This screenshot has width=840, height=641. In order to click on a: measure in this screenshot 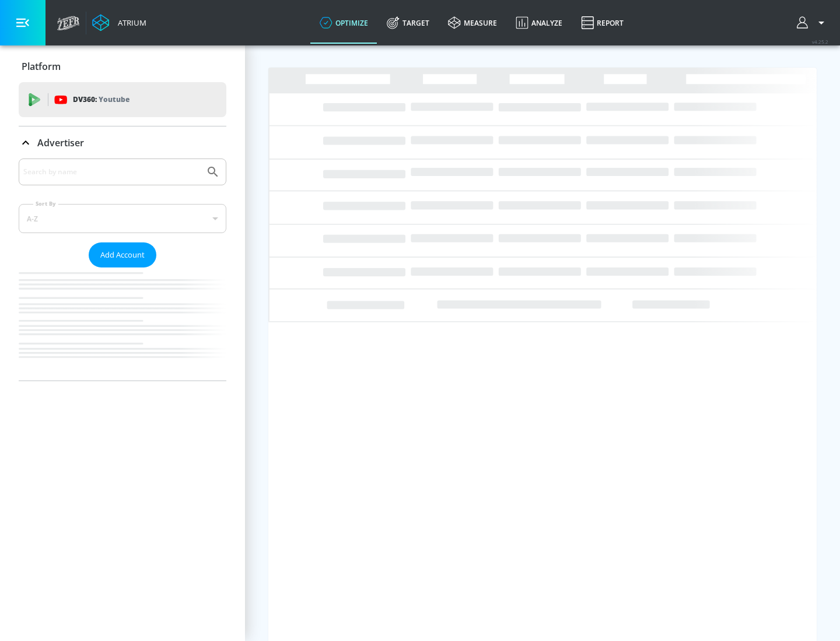, I will do `click(472, 22)`.